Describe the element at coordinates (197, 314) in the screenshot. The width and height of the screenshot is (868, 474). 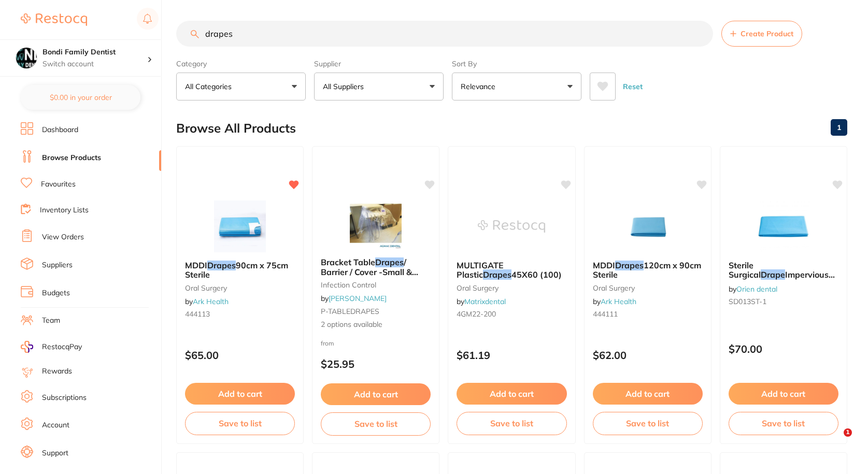
I see `span: 444113` at that location.